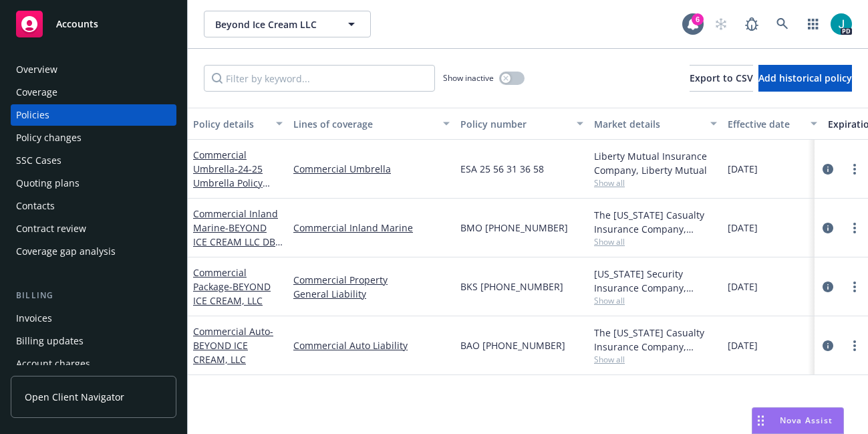  I want to click on a: Policy changes, so click(93, 138).